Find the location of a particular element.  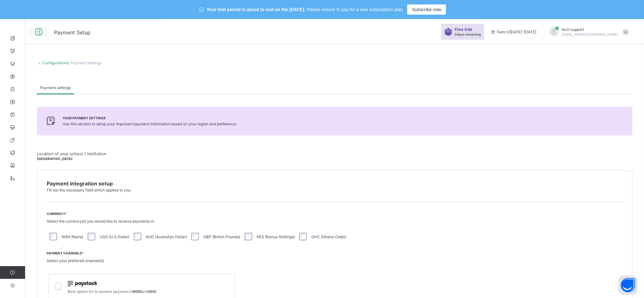

b: NGN is located at coordinates (137, 291).